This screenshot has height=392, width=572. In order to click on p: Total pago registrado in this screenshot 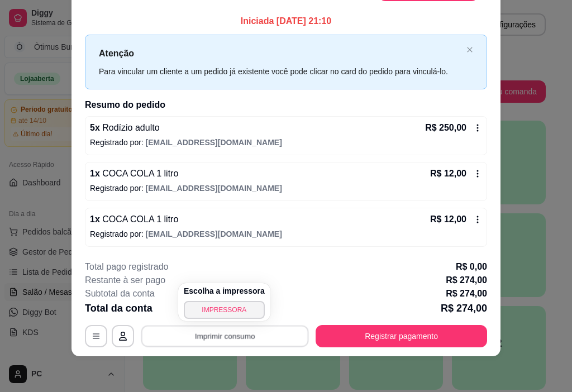, I will do `click(126, 267)`.